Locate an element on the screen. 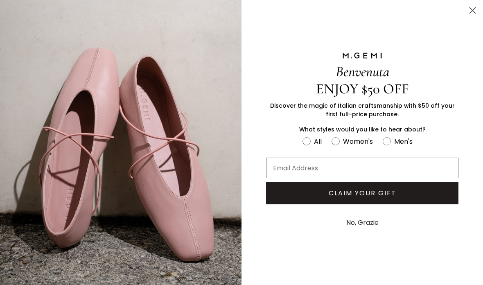 The width and height of the screenshot is (483, 285). span: What styles would you like to hear about? is located at coordinates (362, 129).